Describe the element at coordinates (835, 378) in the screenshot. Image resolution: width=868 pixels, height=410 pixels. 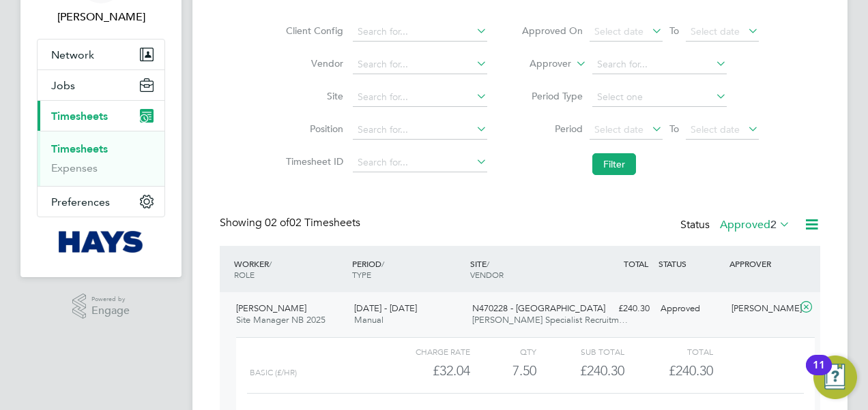
I see `button: Open Resource Center, 11 new notifications` at that location.